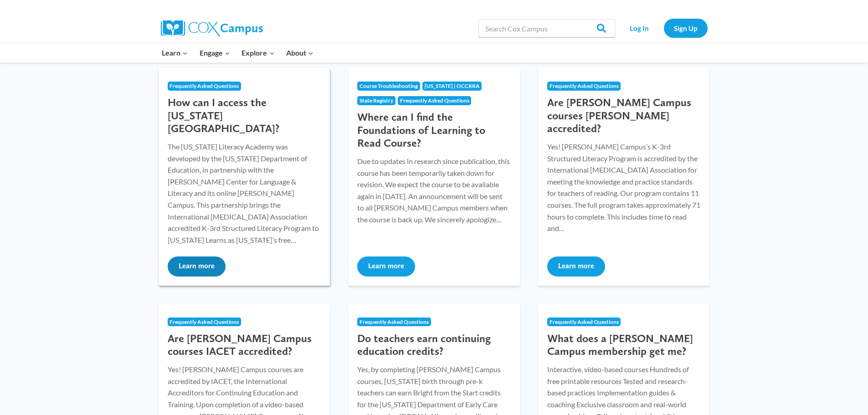  I want to click on nav: Secondary Navigation, so click(663, 28).